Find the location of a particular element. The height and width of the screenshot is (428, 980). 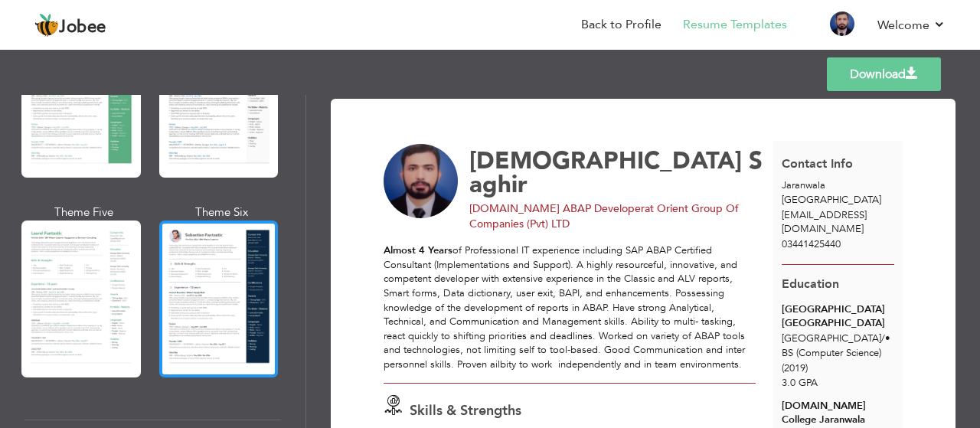

div: Theme Five is located at coordinates (84, 212).